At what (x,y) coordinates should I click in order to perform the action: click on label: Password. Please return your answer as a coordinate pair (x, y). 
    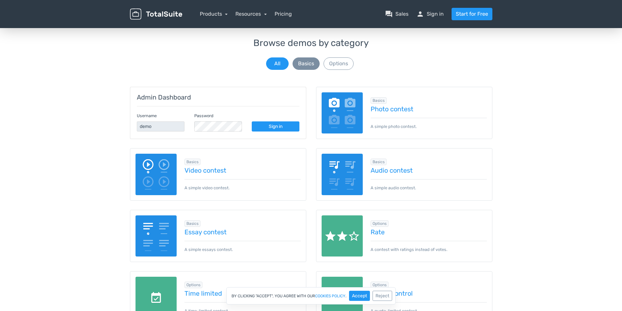
    Looking at the image, I should click on (204, 116).